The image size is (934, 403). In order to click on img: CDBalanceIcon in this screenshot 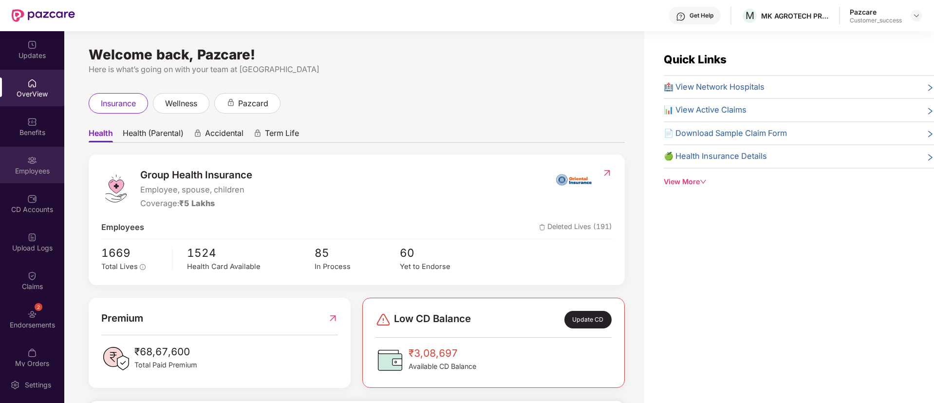, I will do `click(390, 360)`.